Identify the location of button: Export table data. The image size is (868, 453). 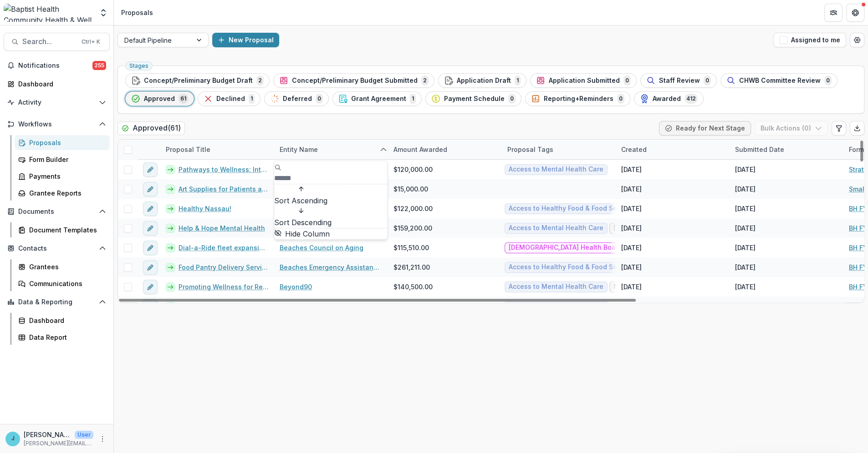
(857, 128).